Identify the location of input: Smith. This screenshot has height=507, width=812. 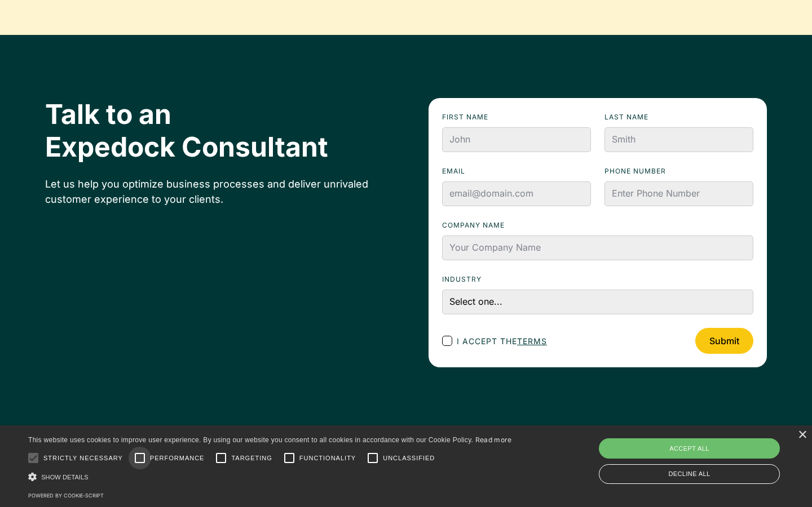
(679, 139).